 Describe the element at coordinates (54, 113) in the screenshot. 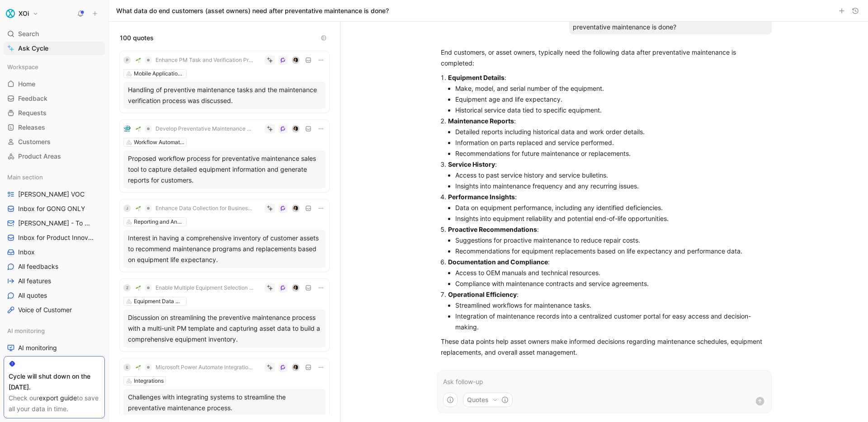

I see `a: Requests` at that location.